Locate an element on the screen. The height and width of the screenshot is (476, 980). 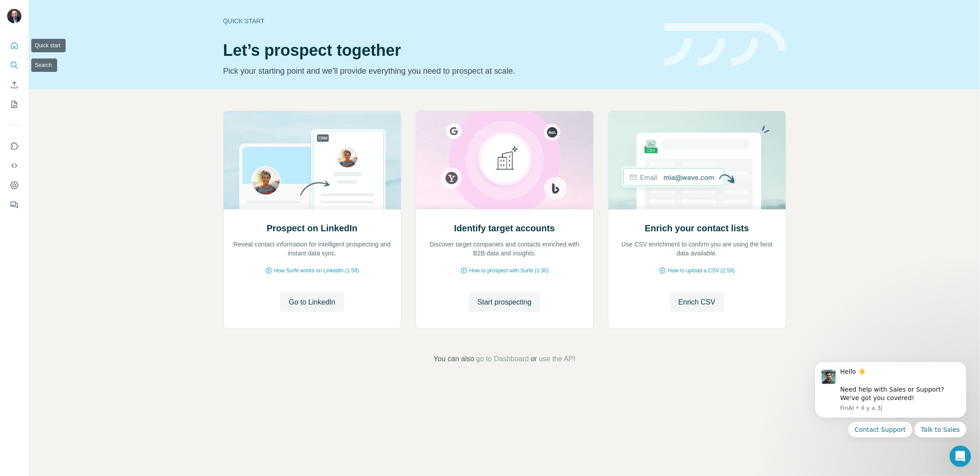
button: My lists is located at coordinates (15, 104).